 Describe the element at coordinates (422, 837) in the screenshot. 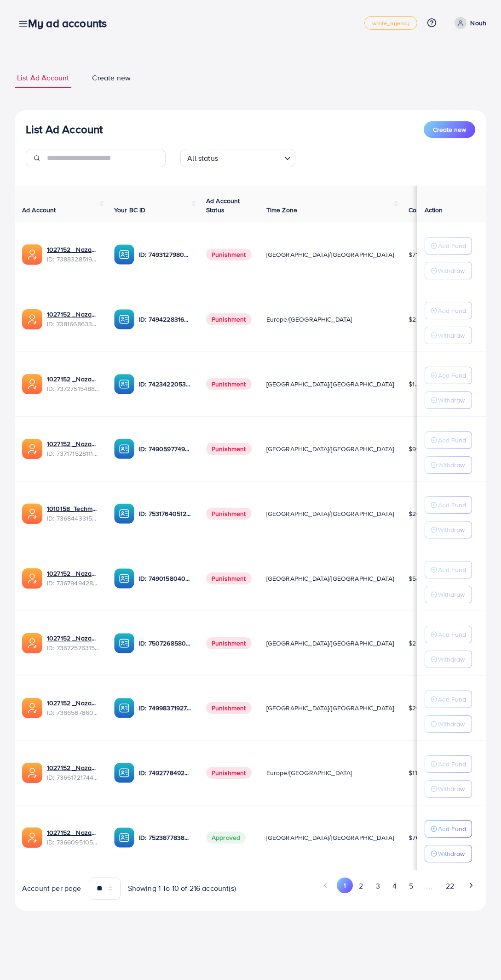

I see `span: $7040.26` at that location.